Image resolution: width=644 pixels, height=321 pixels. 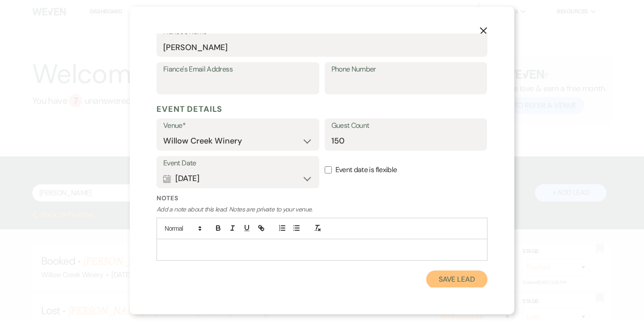 What do you see at coordinates (406, 170) in the screenshot?
I see `label: Event date is flexible` at bounding box center [406, 170].